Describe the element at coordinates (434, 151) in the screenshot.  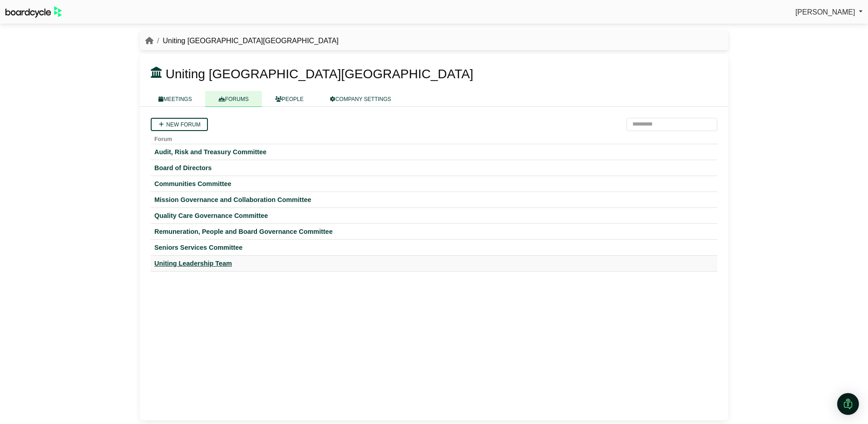
I see `div: Audit, Risk and Treasury Committee` at that location.